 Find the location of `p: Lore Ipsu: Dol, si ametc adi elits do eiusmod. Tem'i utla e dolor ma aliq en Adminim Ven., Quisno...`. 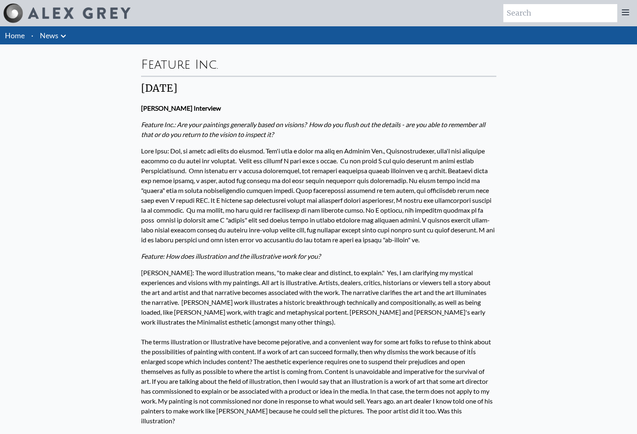

p: Lore Ipsu: Dol, si ametc adi elits do eiusmod. Tem'i utla e dolor ma aliq en Adminim Ven., Quisno... is located at coordinates (319, 195).